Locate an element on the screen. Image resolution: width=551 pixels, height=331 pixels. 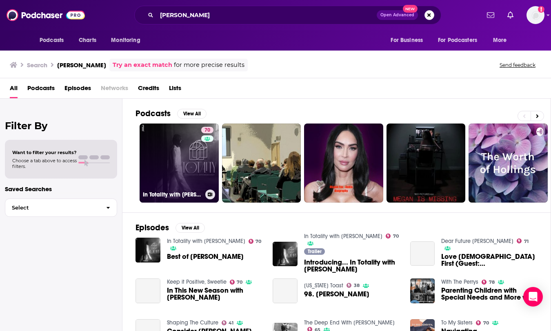
span: Networks is located at coordinates (114, 90).